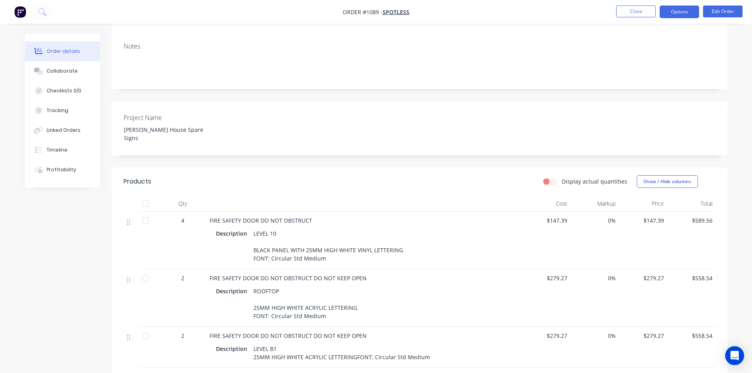 This screenshot has width=752, height=373. I want to click on label: Display actual quantities, so click(594, 181).